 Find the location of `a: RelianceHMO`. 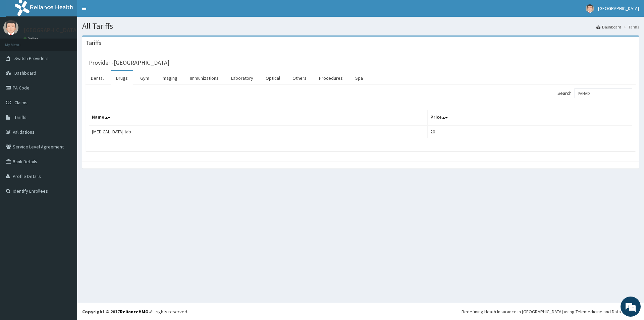

a: RelianceHMO is located at coordinates (134, 312).